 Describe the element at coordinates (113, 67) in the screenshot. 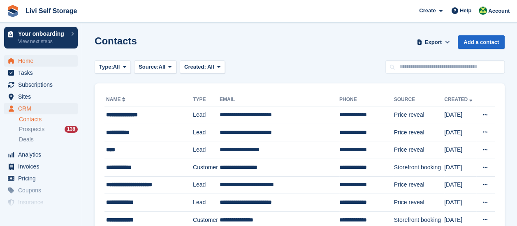

I see `button: Type: All` at that location.